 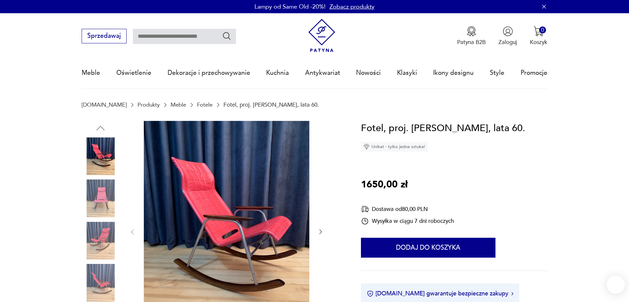 I want to click on img: Ikona dostawy, so click(x=365, y=209).